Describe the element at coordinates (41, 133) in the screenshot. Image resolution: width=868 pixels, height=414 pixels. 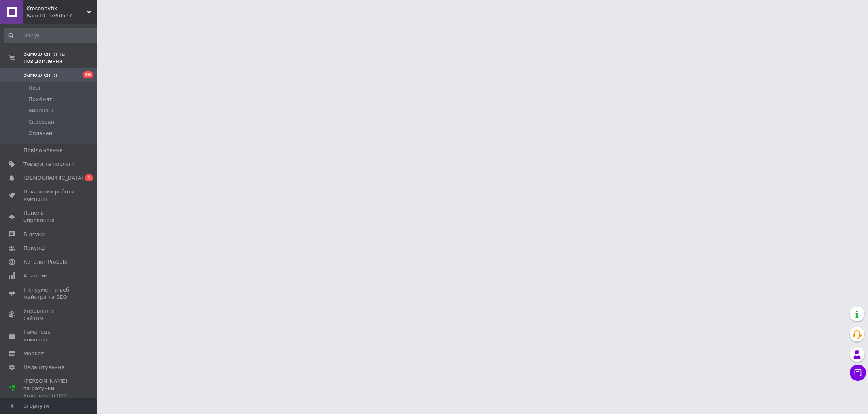
I see `span: Оплачені` at that location.